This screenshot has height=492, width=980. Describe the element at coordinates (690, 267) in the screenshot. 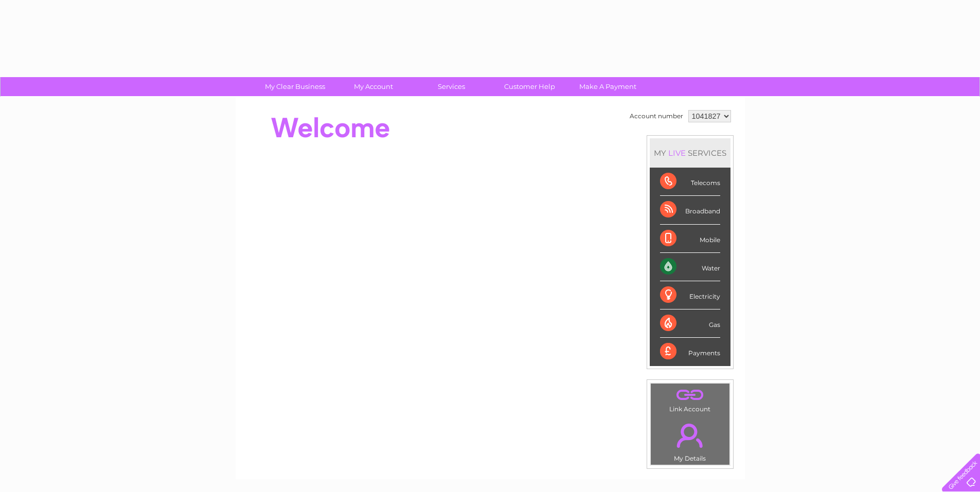

I see `div: Water` at that location.